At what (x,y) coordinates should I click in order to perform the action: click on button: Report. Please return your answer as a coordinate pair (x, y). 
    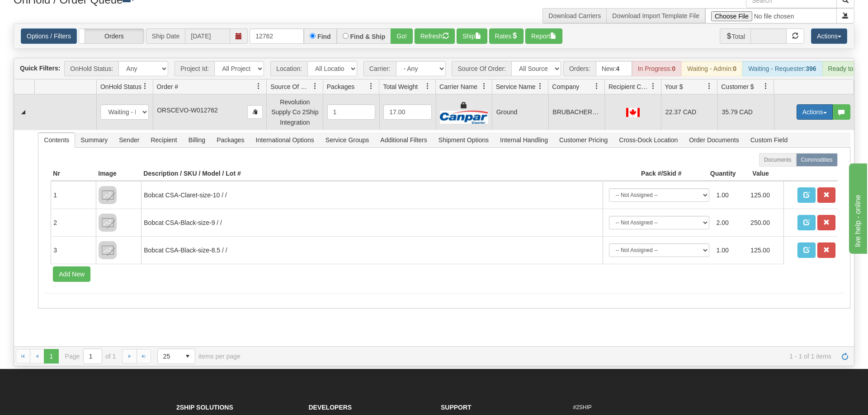
    Looking at the image, I should click on (544, 36).